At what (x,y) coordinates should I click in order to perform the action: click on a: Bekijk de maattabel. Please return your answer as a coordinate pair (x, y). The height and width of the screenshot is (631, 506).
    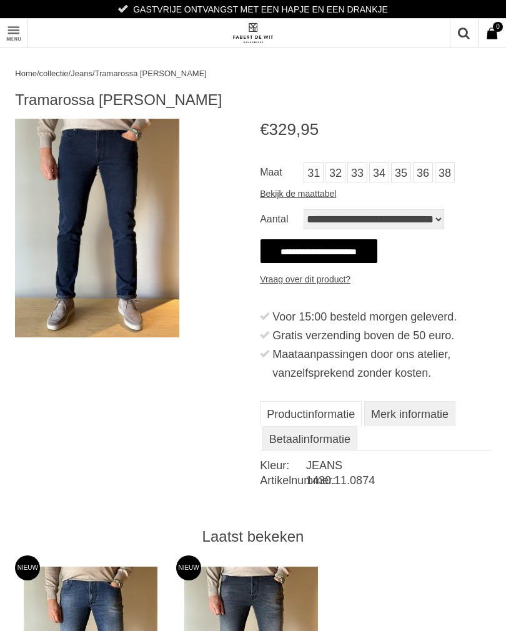
    Looking at the image, I should click on (298, 194).